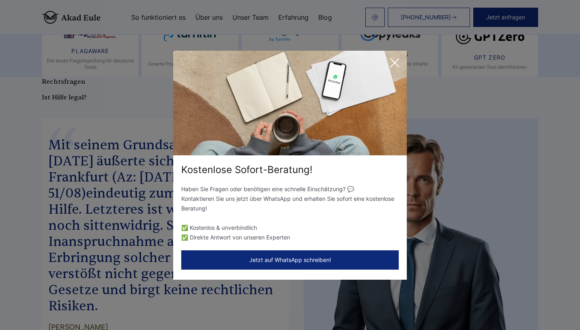  What do you see at coordinates (290, 199) in the screenshot?
I see `p: Haben Sie Fragen oder benötigen eine schnelle Einschätzung? 💬 Kontaktieren Sie uns jetzt über Wha...` at bounding box center [290, 199].